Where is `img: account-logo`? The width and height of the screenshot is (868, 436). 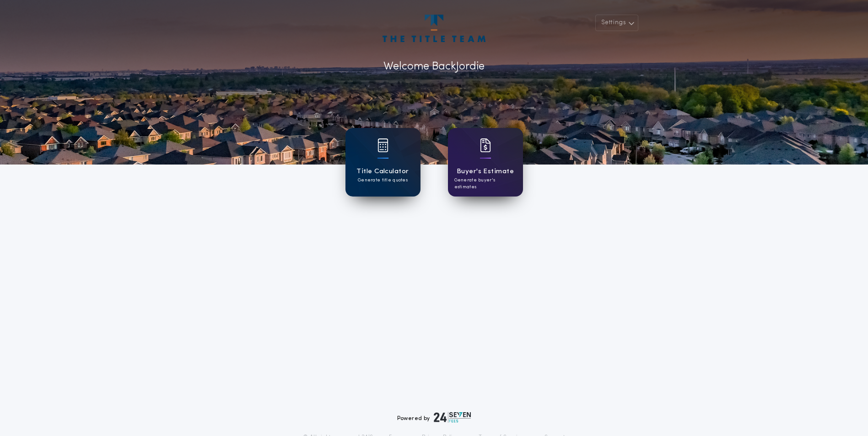 img: account-logo is located at coordinates (434, 28).